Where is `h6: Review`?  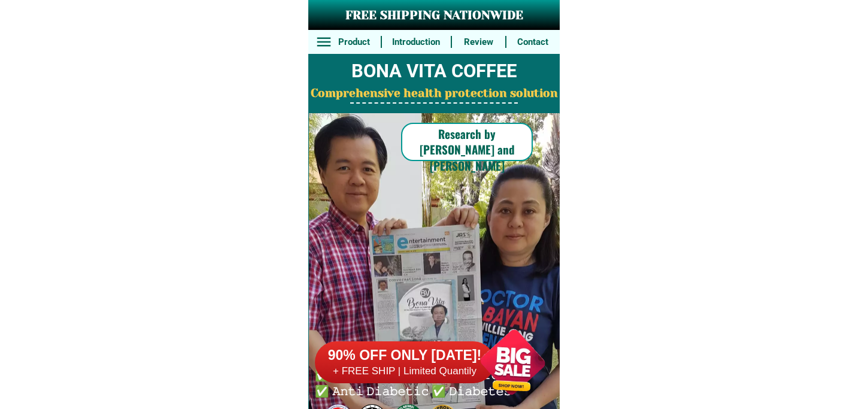 h6: Review is located at coordinates (478, 42).